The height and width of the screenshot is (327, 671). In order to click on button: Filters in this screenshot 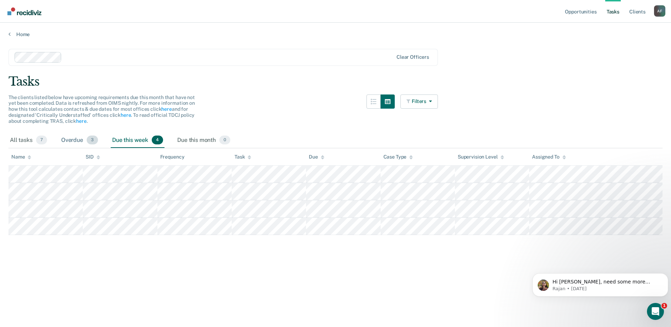, I will do `click(419, 102)`.